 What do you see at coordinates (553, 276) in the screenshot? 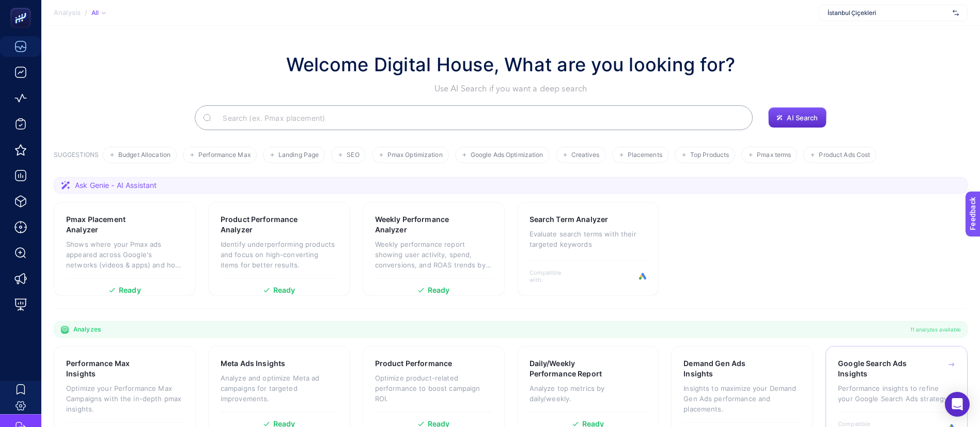
I see `span: Compatible with:` at bounding box center [553, 276].